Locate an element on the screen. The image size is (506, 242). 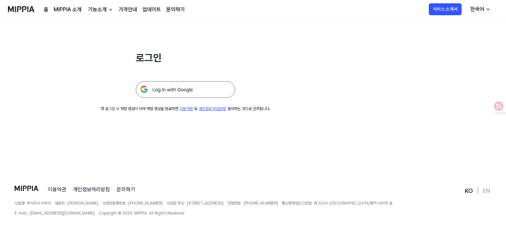
div: 한국어 is located at coordinates (477, 9).